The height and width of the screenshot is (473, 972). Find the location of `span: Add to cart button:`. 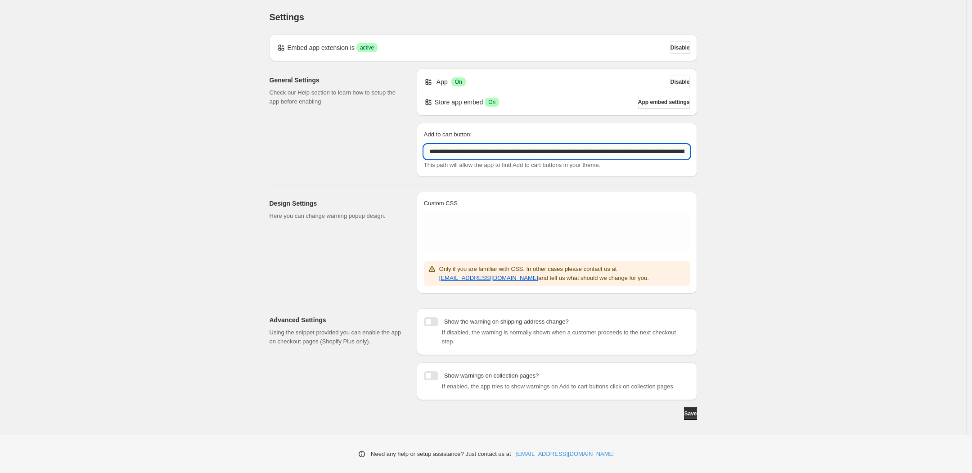

span: Add to cart button: is located at coordinates (448, 134).